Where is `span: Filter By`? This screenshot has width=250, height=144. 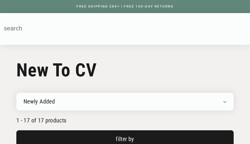
span: Filter By is located at coordinates (125, 139).